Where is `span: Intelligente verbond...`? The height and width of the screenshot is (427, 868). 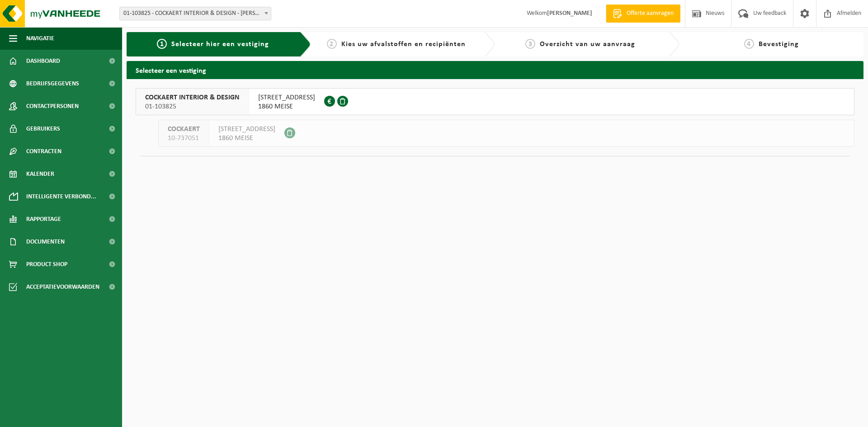
span: Intelligente verbond... is located at coordinates (61, 197).